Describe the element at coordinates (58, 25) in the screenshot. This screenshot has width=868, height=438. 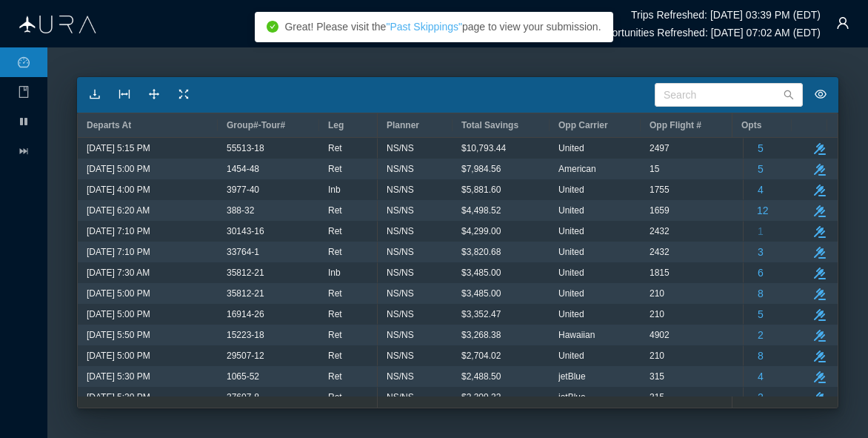
I see `img: Aura Logo` at that location.